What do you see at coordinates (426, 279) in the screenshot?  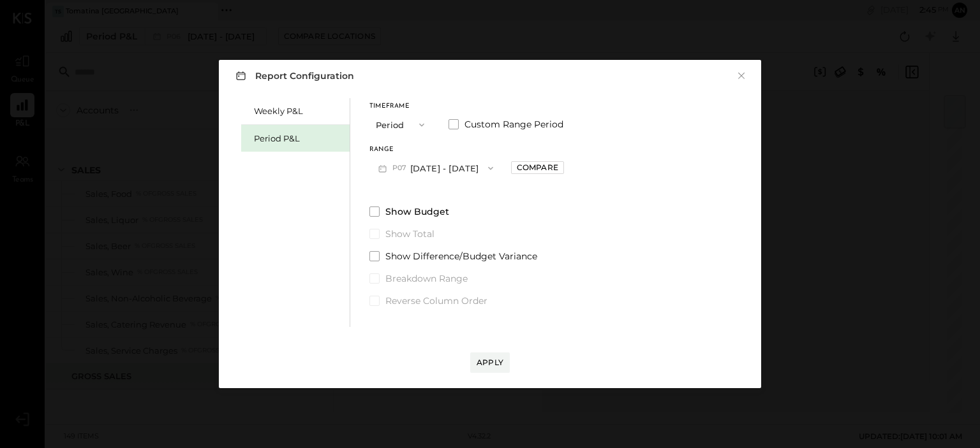 I see `span: Breakdown Range` at bounding box center [426, 279].